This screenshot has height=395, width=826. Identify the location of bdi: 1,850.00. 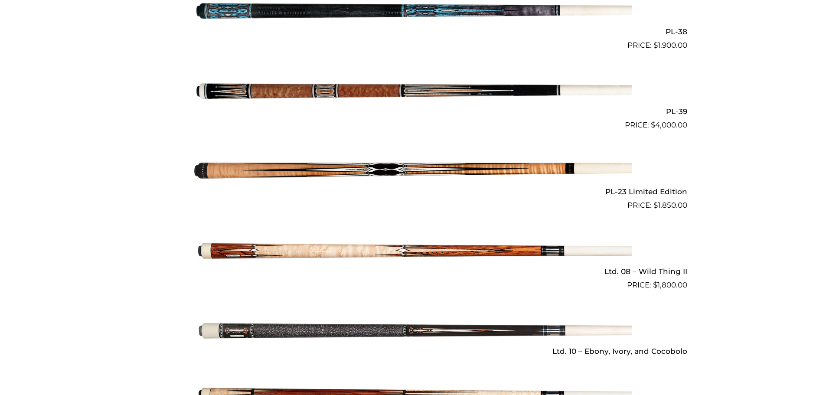
(671, 205).